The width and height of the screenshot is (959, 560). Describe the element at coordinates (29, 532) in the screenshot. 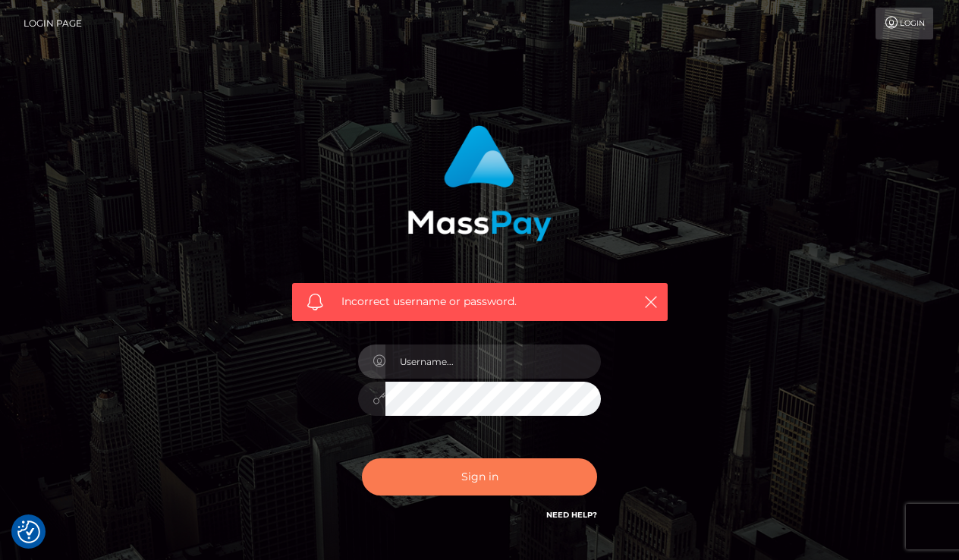

I see `img: Revisit consent button` at that location.